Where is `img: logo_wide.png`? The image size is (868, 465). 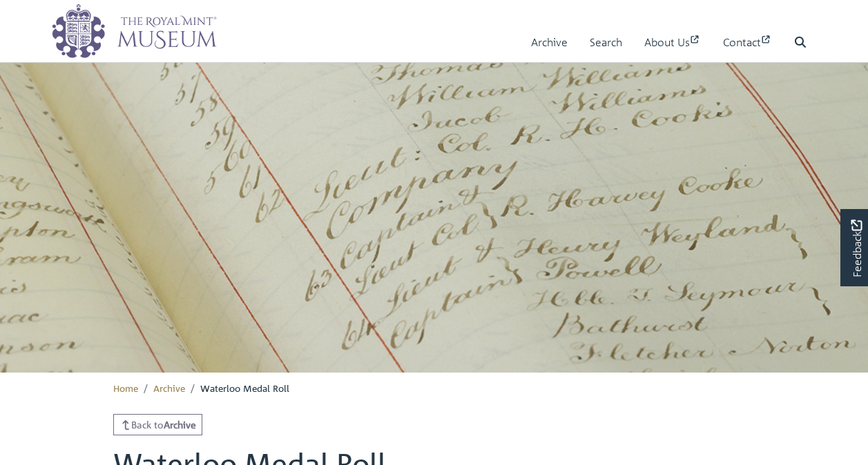
img: logo_wide.png is located at coordinates (134, 31).